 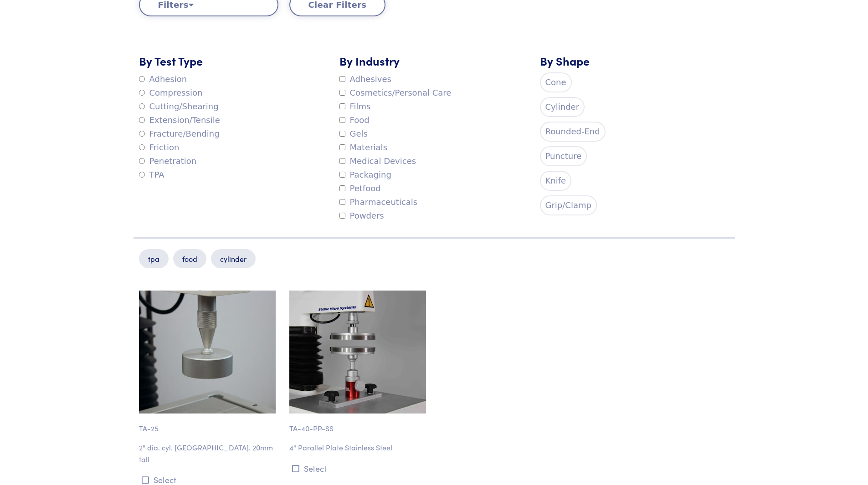 I want to click on input: Cosmetics/Personal Care, so click(x=342, y=93).